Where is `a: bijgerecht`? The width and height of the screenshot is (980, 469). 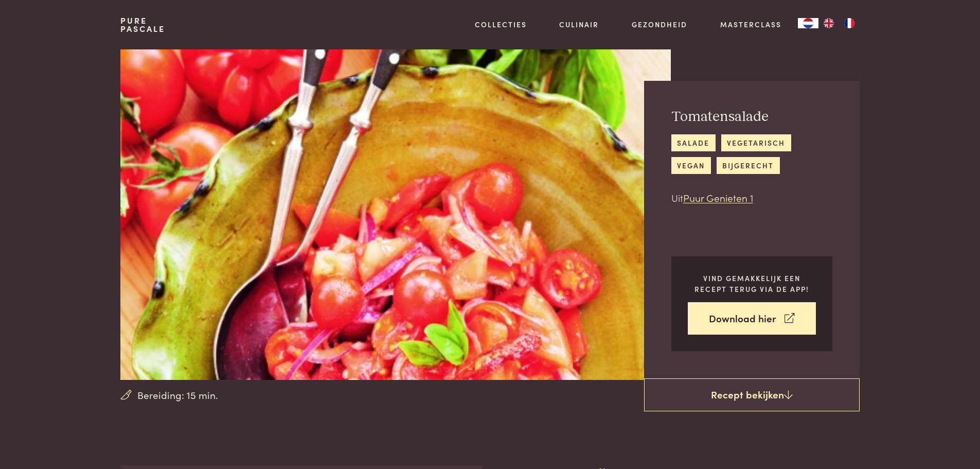
a: bijgerecht is located at coordinates (748, 165).